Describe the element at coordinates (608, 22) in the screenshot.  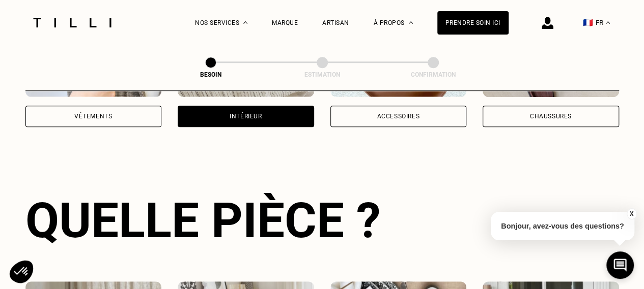
I see `img: menu déroulant` at that location.